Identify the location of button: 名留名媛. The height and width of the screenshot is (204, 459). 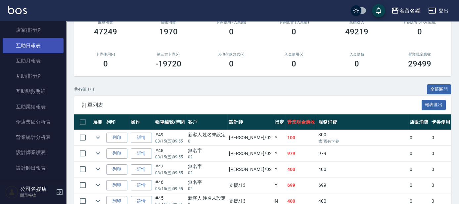
(405, 11).